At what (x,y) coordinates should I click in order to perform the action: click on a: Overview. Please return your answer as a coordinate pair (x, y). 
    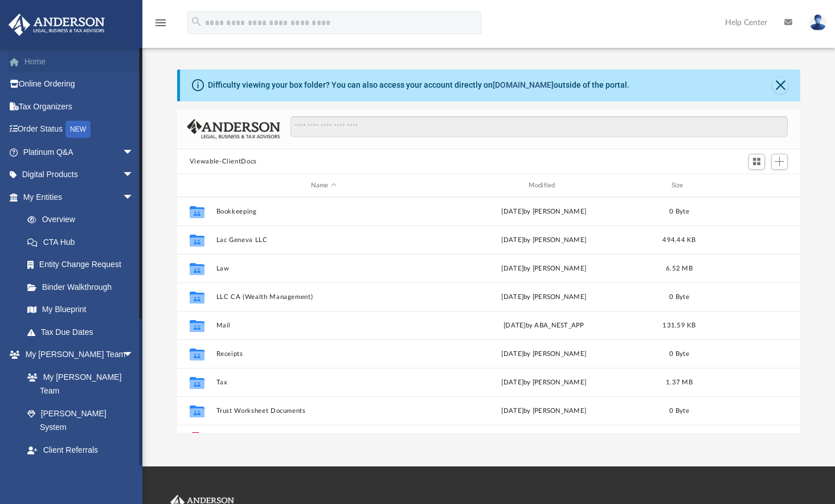
    Looking at the image, I should click on (83, 220).